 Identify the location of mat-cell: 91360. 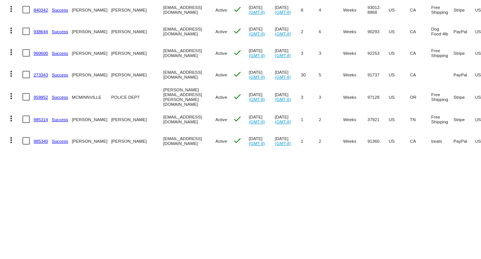
(378, 141).